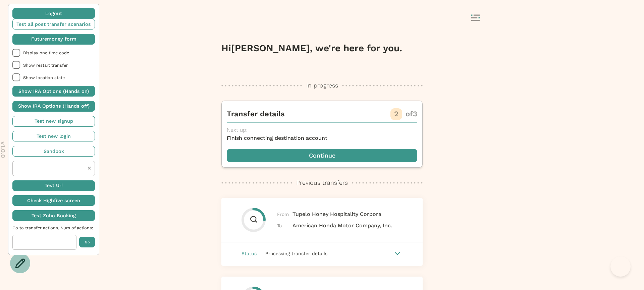  I want to click on button: Continue, so click(322, 156).